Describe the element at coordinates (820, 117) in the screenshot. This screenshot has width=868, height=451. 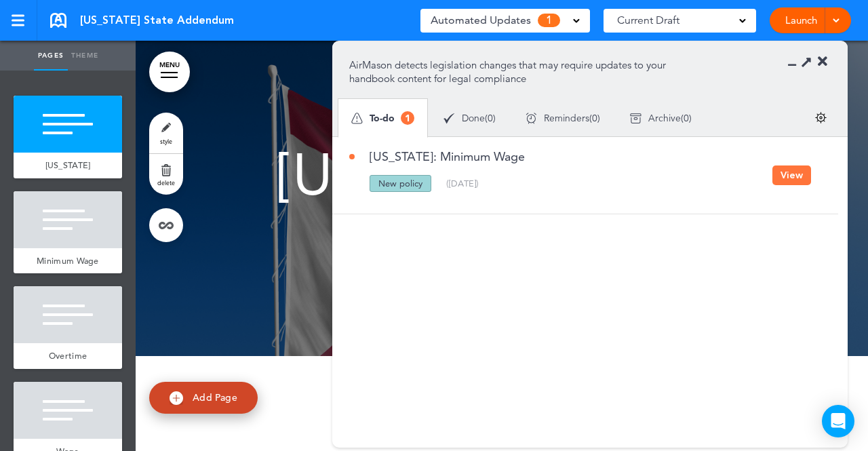
I see `img: settings.svg` at that location.